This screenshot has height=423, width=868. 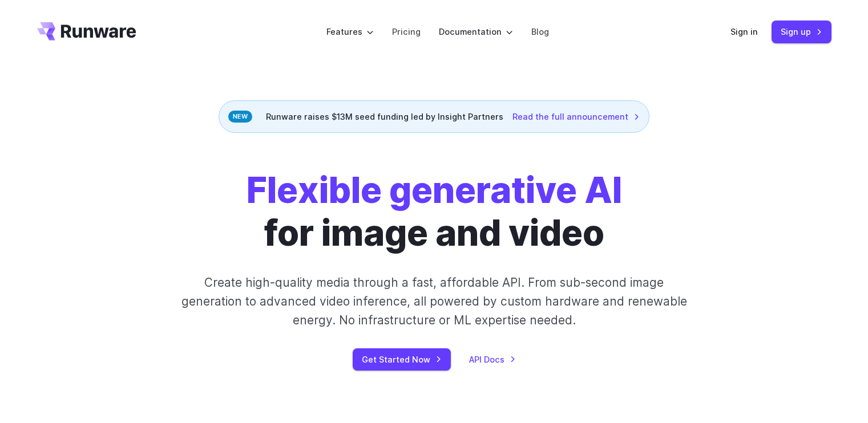 What do you see at coordinates (401, 359) in the screenshot?
I see `a: Get Started Now` at bounding box center [401, 359].